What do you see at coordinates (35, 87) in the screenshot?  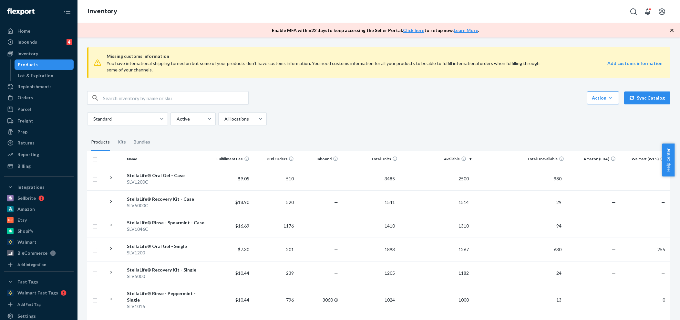 I see `div: Replenishments` at bounding box center [35, 87].